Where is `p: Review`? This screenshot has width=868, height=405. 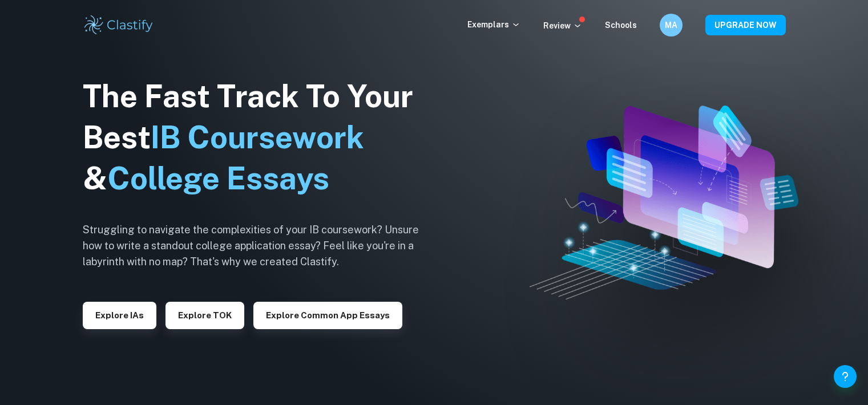
p: Review is located at coordinates (563, 25).